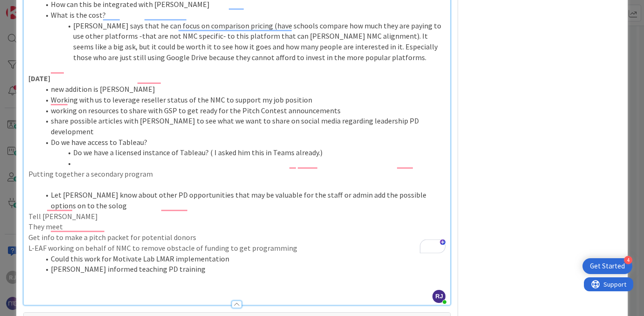  What do you see at coordinates (439, 296) in the screenshot?
I see `span: RJ` at bounding box center [439, 296].